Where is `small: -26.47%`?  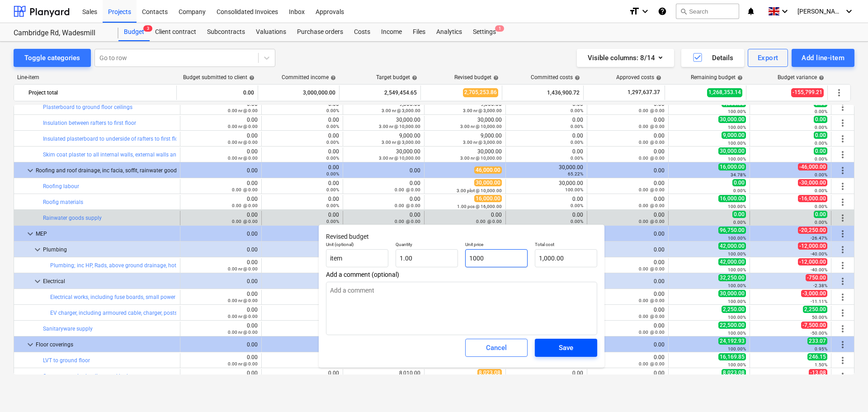
small: -26.47% is located at coordinates (818, 238).